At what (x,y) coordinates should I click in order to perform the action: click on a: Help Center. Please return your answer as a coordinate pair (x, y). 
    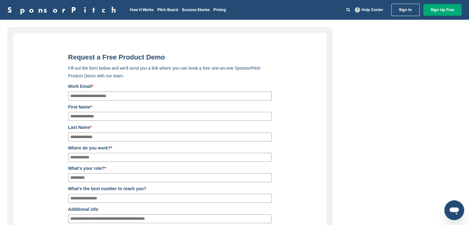
    Looking at the image, I should click on (369, 10).